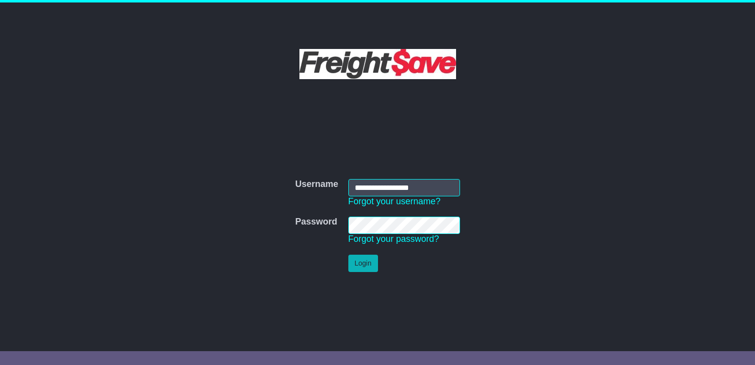  Describe the element at coordinates (316, 184) in the screenshot. I see `label: Username` at that location.